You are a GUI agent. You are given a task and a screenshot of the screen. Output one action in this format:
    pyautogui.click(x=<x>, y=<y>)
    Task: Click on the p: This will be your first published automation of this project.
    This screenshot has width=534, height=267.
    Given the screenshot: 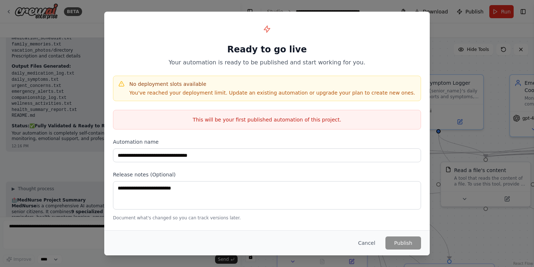 What is the action you would take?
    pyautogui.click(x=267, y=120)
    